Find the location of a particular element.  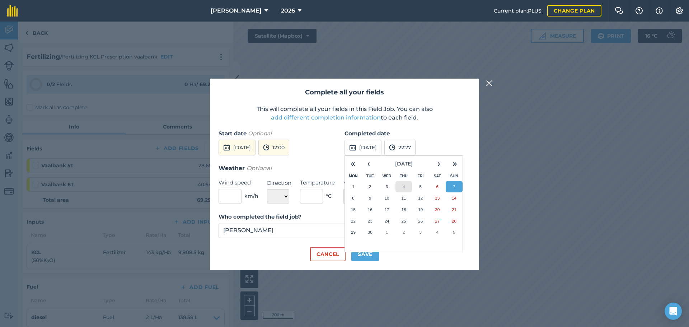

abbr: Friday is located at coordinates (420, 176).